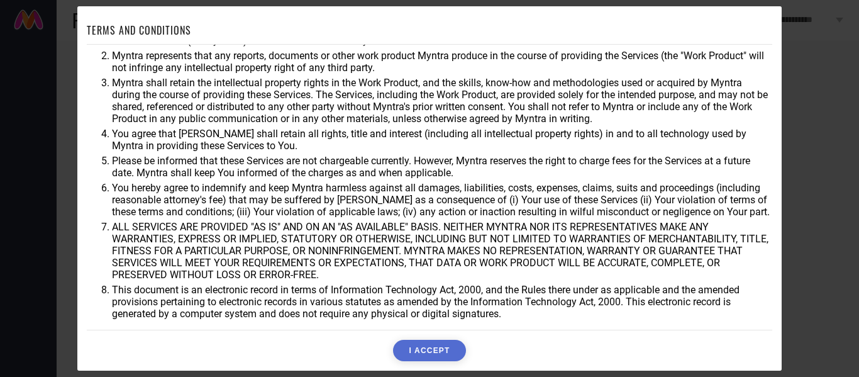 This screenshot has height=377, width=859. Describe the element at coordinates (139, 30) in the screenshot. I see `h1: TERMS AND CONDITIONS` at that location.